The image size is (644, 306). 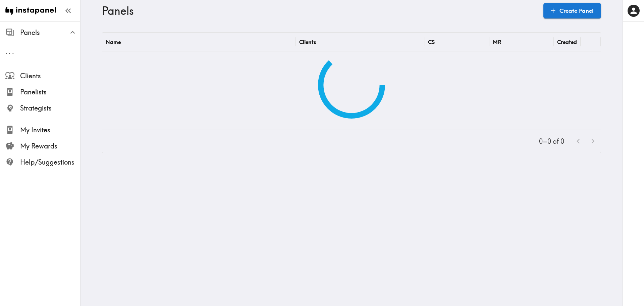 What do you see at coordinates (50, 108) in the screenshot?
I see `span: Strategists` at bounding box center [50, 108].